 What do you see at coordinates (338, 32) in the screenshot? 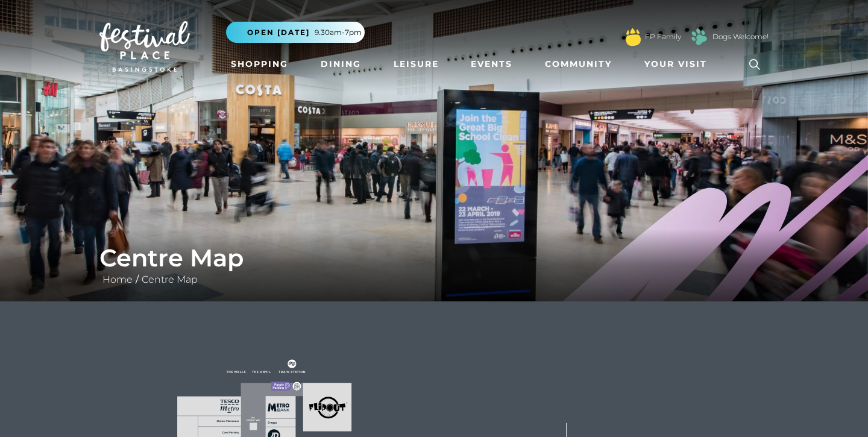
I see `span: 9.30am-7pm` at bounding box center [338, 32].